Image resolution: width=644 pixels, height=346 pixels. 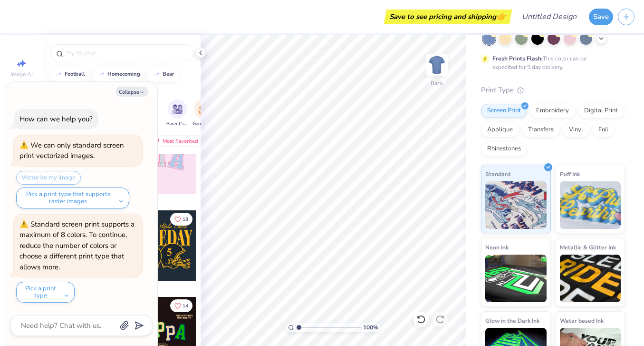 I want to click on img: Metallic & Glitter Ink, so click(x=590, y=278).